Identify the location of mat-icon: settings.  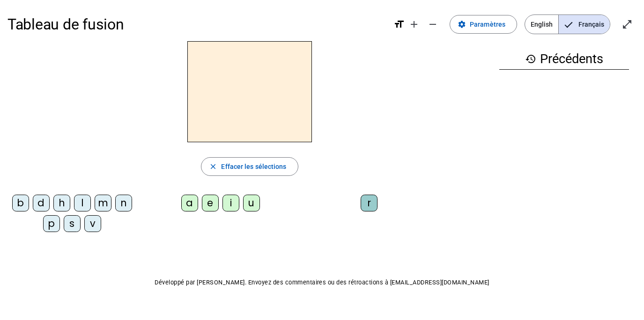
(462, 25).